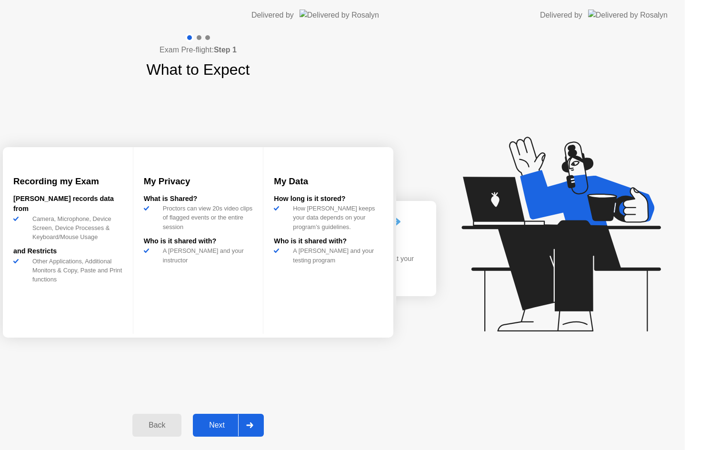 This screenshot has height=450, width=720. Describe the element at coordinates (225, 50) in the screenshot. I see `b: Step 1` at that location.